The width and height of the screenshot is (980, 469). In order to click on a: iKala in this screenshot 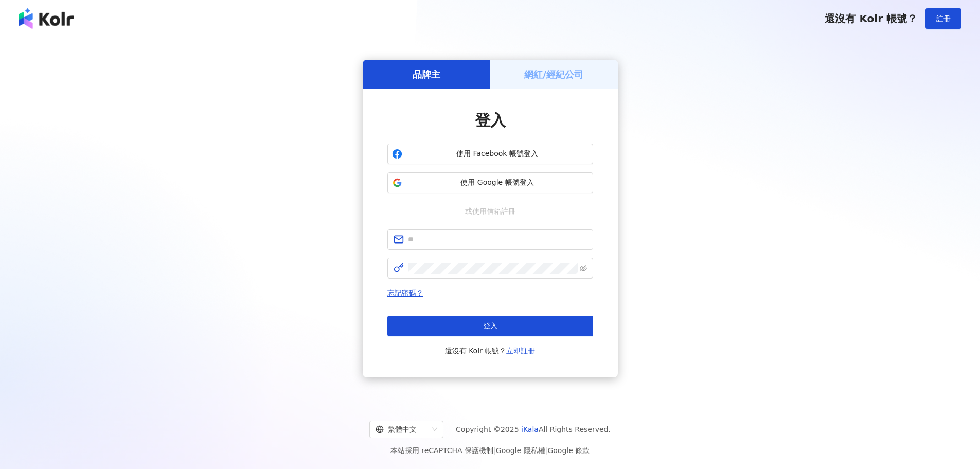, I will do `click(529, 429)`.